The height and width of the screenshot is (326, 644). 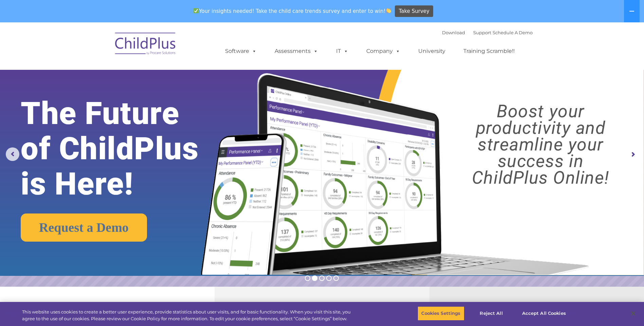 What do you see at coordinates (441, 313) in the screenshot?
I see `button: Cookies Settings` at bounding box center [441, 313].